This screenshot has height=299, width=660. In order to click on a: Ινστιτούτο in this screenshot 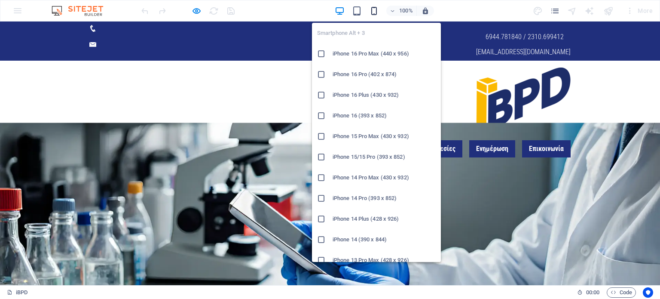, I will do `click(390, 127)`.